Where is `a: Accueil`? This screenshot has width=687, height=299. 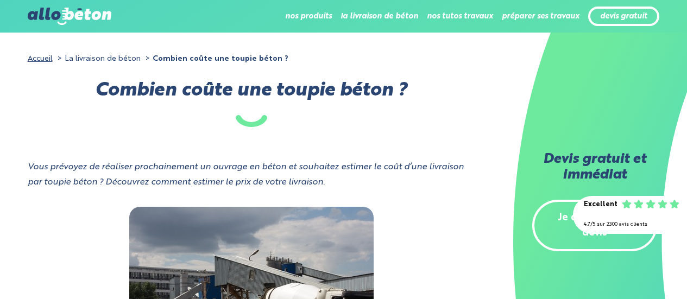
a: Accueil is located at coordinates (40, 59).